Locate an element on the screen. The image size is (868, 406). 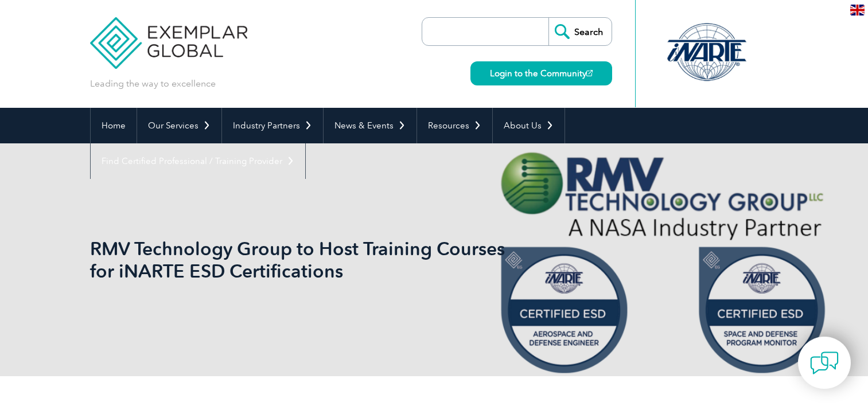
img: en is located at coordinates (857, 10).